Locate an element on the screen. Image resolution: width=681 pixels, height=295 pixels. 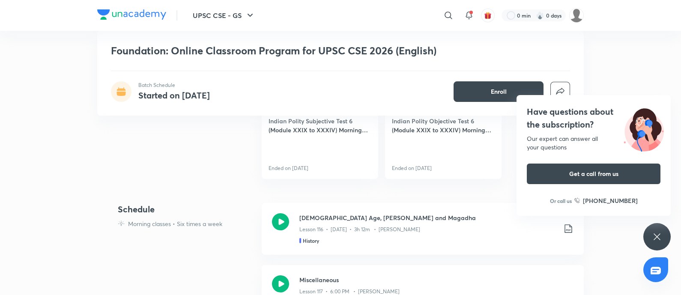
button: UPSC CSE - GS is located at coordinates (224, 15).